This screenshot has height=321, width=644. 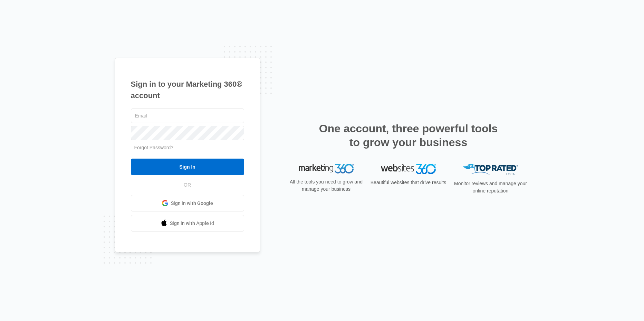 What do you see at coordinates (490, 187) in the screenshot?
I see `p: Monitor reviews and manage your online reputation` at bounding box center [490, 187].